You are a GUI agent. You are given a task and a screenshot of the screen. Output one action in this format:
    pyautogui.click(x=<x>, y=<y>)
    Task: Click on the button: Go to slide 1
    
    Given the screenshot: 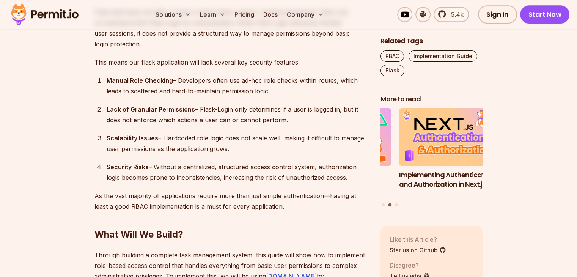 What is the action you would take?
    pyautogui.click(x=383, y=205)
    